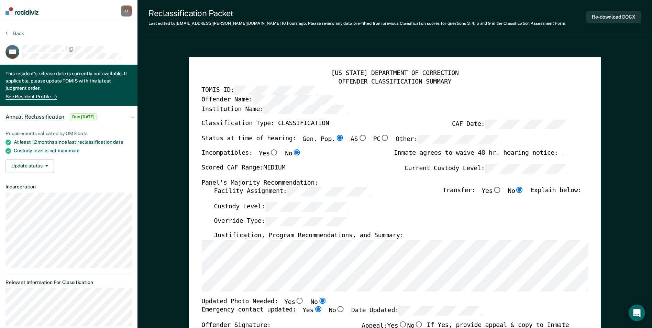  What do you see at coordinates (340, 138) in the screenshot?
I see `input: Gen. Pop.` at bounding box center [340, 138].